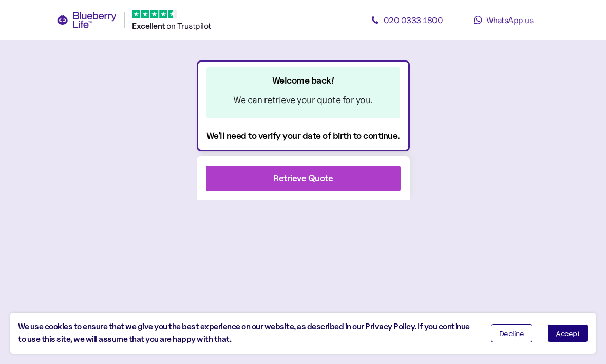 This screenshot has height=364, width=606. Describe the element at coordinates (503, 20) in the screenshot. I see `a: WhatsApp us` at that location.